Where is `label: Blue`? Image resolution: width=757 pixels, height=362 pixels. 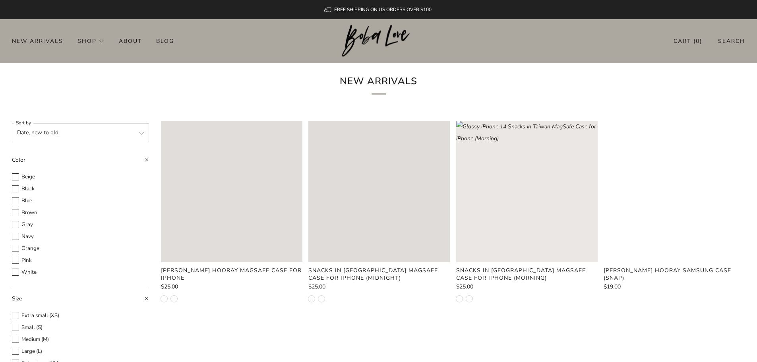 label: Blue is located at coordinates (80, 201).